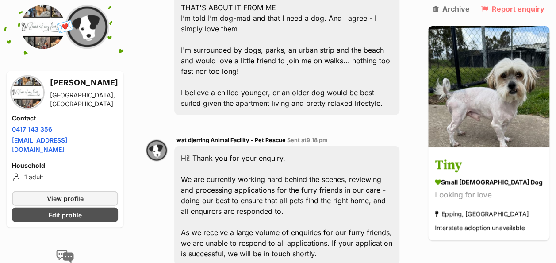 The image size is (556, 263). Describe the element at coordinates (65, 214) in the screenshot. I see `span: Edit profile` at that location.